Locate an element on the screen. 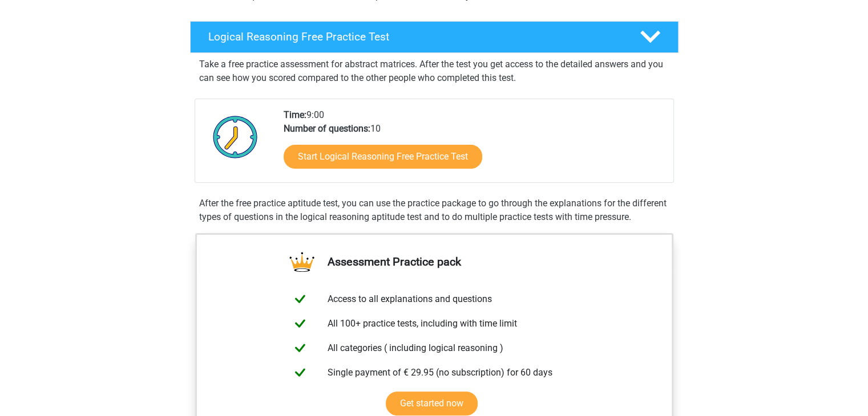 Image resolution: width=868 pixels, height=416 pixels. div: After the free practice aptitude test, you can use the practice package to go through the explana... is located at coordinates (434, 210).